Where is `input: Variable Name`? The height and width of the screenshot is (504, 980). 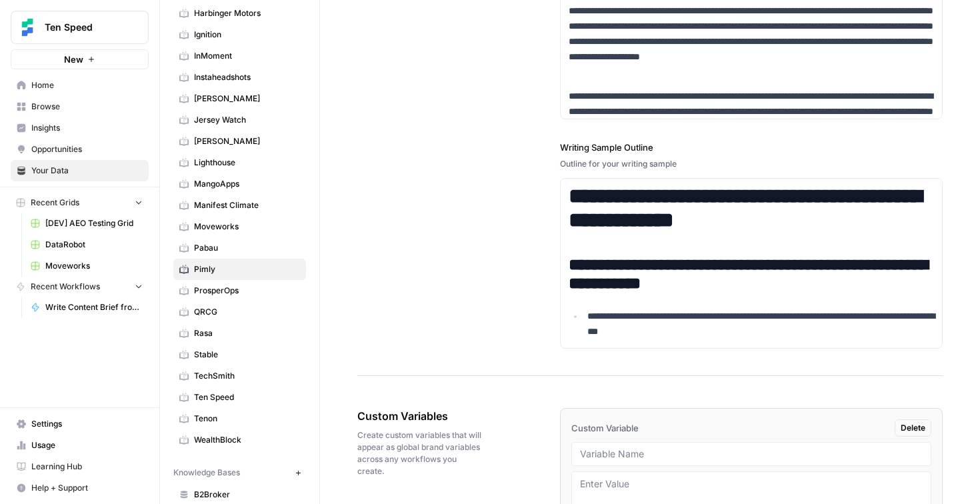
input: Variable Name is located at coordinates (751, 454).